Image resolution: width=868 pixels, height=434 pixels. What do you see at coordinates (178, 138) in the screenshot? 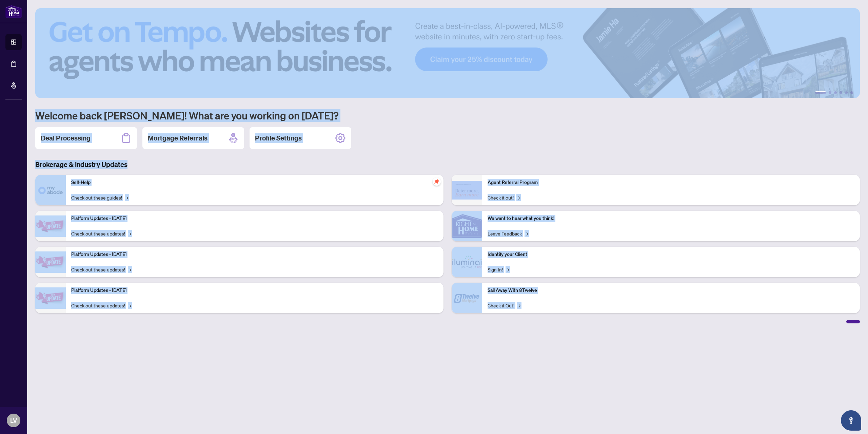
I see `h2: Mortgage Referrals` at bounding box center [178, 138].